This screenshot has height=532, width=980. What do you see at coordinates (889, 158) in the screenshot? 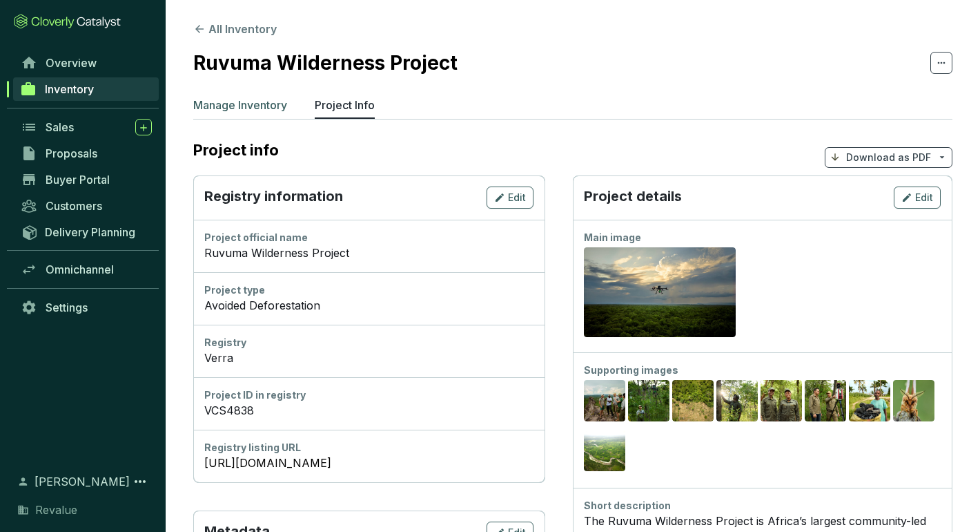
I see `p: Download as PDF` at bounding box center [889, 158].